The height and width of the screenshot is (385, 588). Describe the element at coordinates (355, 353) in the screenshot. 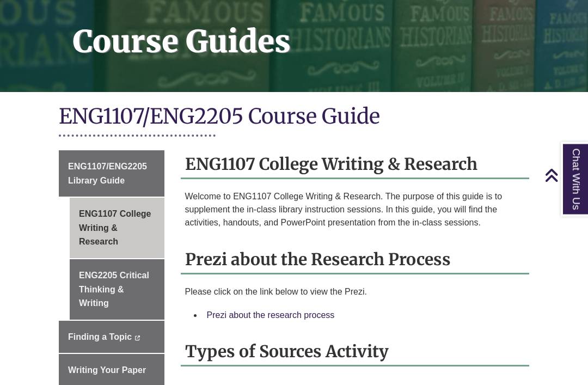

I see `h2: Types of Sources Activity` at that location.